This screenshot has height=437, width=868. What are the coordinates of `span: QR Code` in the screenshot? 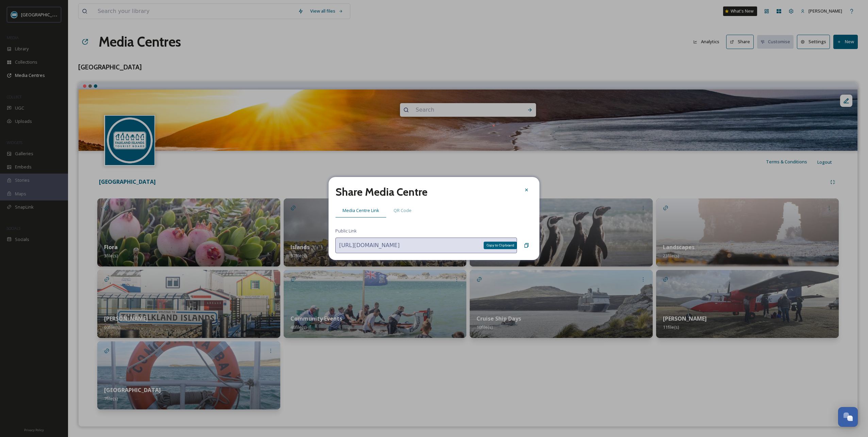 It's located at (402, 211).